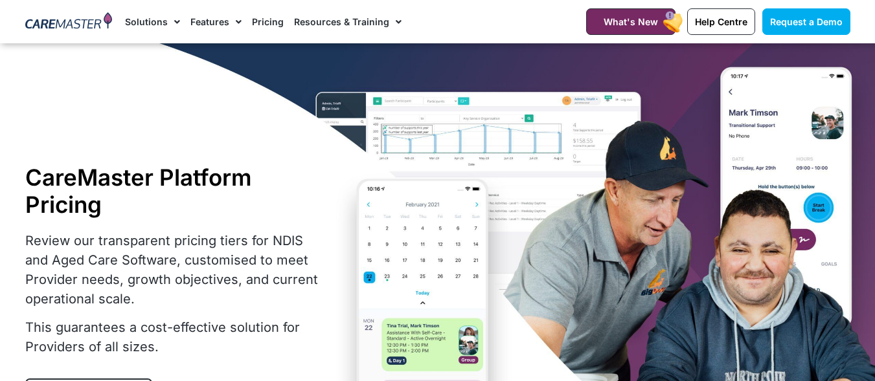 Image resolution: width=875 pixels, height=381 pixels. I want to click on p: Review our transparent pricing tiers for NDIS and Aged Care Software, customised to meet Provider..., so click(172, 270).